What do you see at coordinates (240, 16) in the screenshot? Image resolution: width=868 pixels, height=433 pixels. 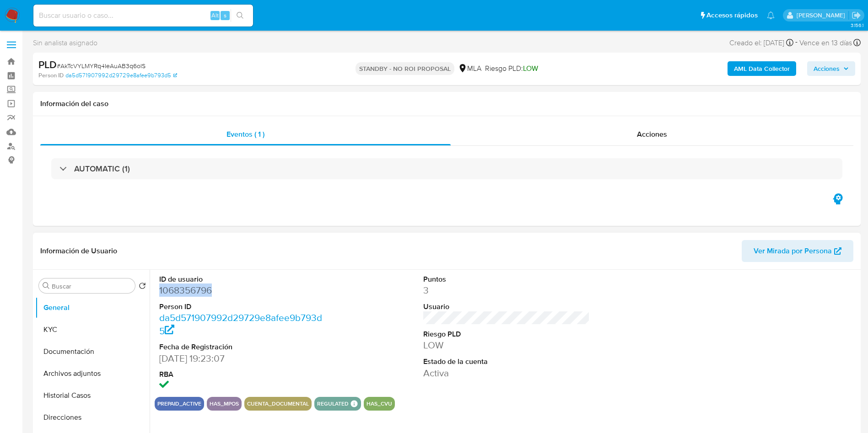 I see `button: search-icon` at bounding box center [240, 16].